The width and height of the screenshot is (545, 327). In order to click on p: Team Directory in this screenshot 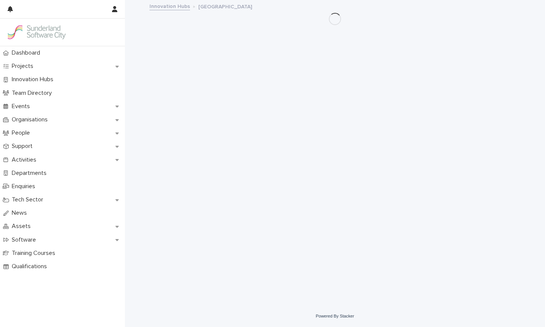, I will do `click(33, 93)`.